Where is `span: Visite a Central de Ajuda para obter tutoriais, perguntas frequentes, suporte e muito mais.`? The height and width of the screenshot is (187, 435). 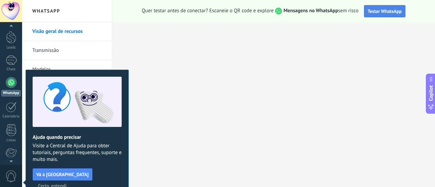 span: Visite a Central de Ajuda para obter tutoriais, perguntas frequentes, suporte e muito mais. is located at coordinates (77, 153).